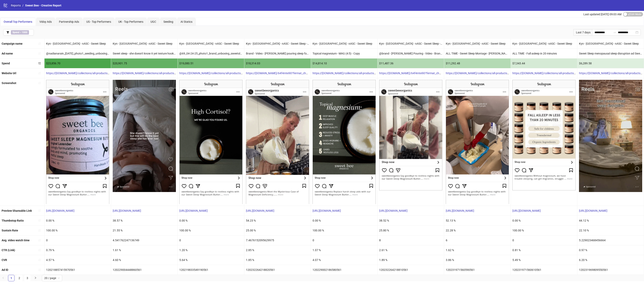 Image resolution: width=644 pixels, height=304 pixels. What do you see at coordinates (544, 135) in the screenshot?
I see `img: Screenshot 120231971560610561` at bounding box center [544, 135].